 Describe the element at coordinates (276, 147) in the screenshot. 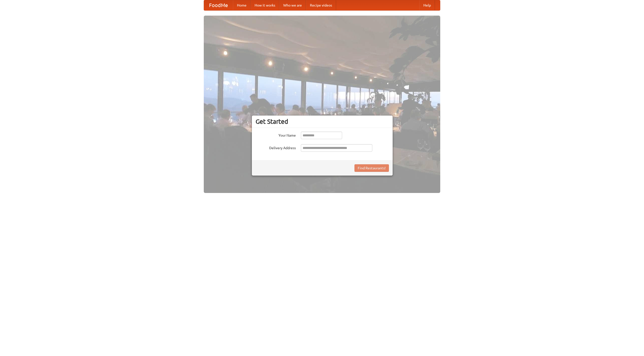

I see `label: Delivery Address` at that location.